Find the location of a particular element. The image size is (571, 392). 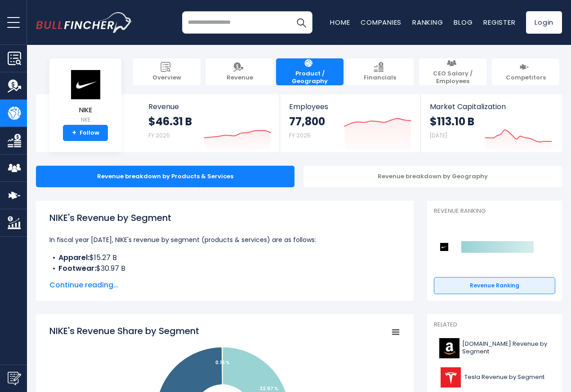

b: Apparel: is located at coordinates (74, 257).